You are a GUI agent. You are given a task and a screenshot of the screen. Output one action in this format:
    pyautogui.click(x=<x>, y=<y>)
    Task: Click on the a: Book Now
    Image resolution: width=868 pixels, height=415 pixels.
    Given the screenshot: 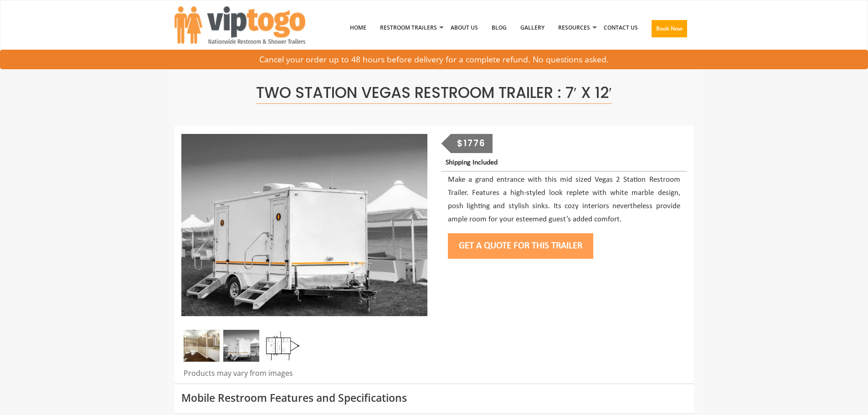 What is the action you would take?
    pyautogui.click(x=669, y=30)
    